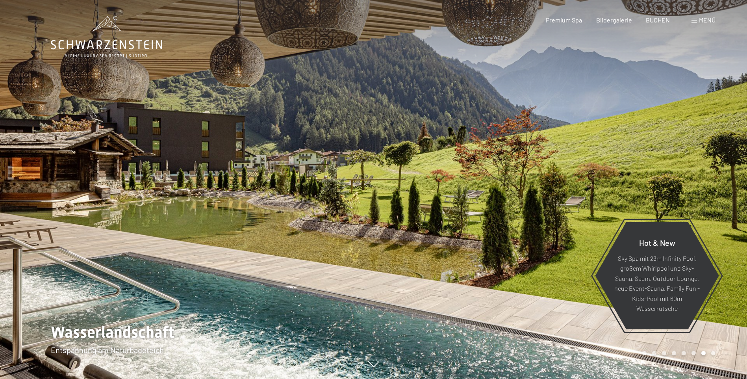  I want to click on div: Carousel Page 5, so click(684, 353).